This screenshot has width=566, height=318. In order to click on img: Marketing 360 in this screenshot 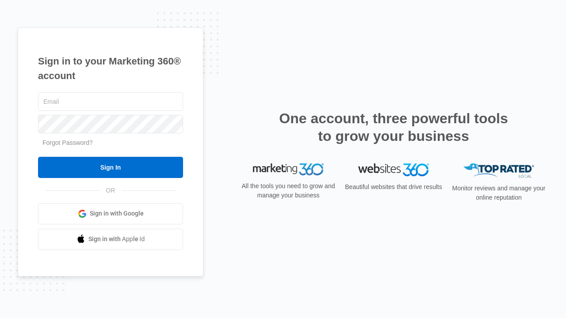, I will do `click(288, 170)`.